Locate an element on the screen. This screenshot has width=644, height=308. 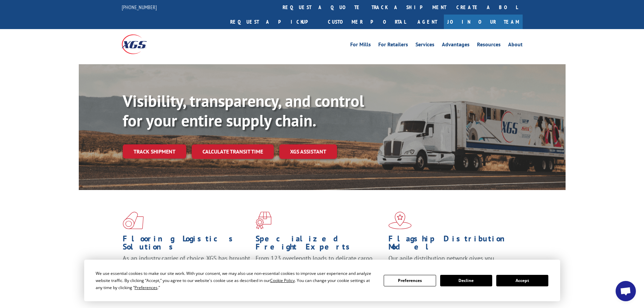
div: Open chat is located at coordinates (626, 292).